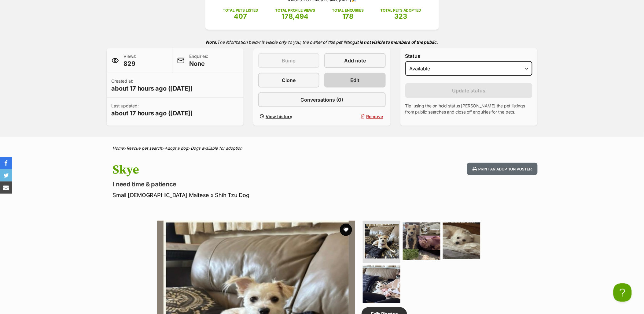 This screenshot has width=644, height=314. What do you see at coordinates (295, 11) in the screenshot?
I see `p: TOTAL PROFILE VIEWS` at bounding box center [295, 11].